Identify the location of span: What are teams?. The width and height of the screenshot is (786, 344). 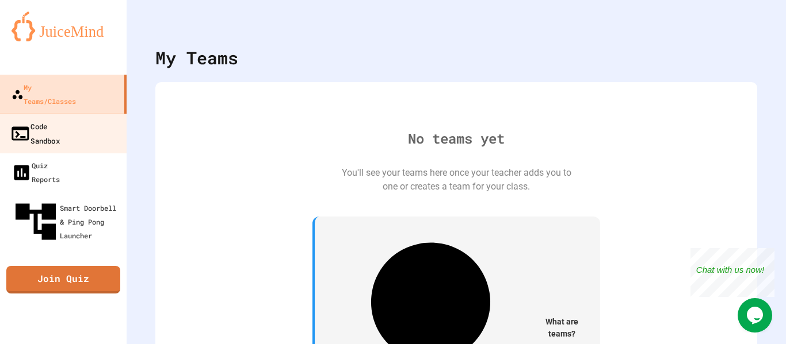
(561, 328).